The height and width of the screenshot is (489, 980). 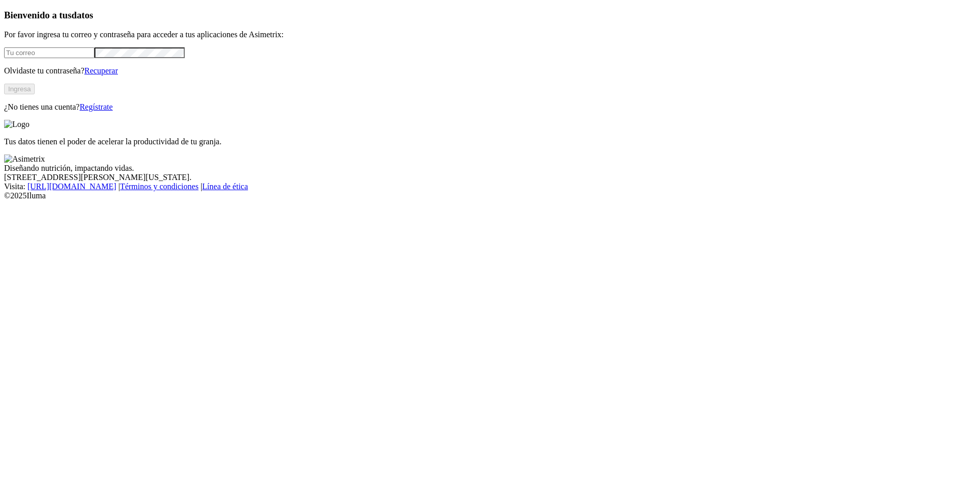 I want to click on p: Olvidaste tu contraseña?, so click(x=490, y=71).